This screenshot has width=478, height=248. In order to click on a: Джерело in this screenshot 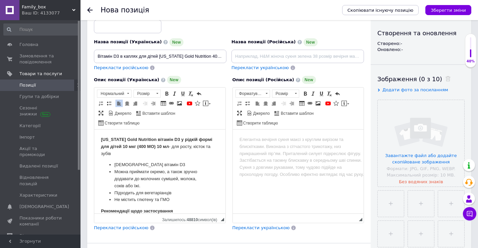, I will do `click(258, 113)`.